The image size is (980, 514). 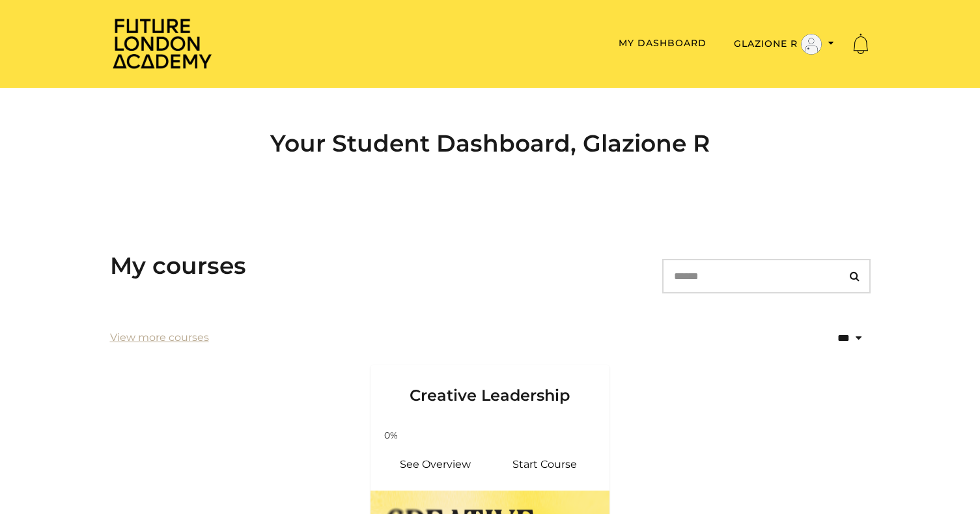 What do you see at coordinates (825, 338) in the screenshot?
I see `select: status` at bounding box center [825, 338].